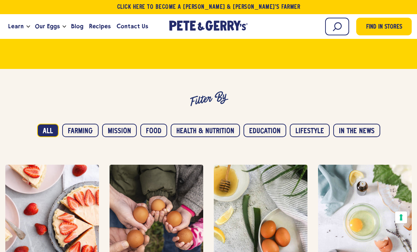  What do you see at coordinates (132, 27) in the screenshot?
I see `a: Contact Us` at bounding box center [132, 27].